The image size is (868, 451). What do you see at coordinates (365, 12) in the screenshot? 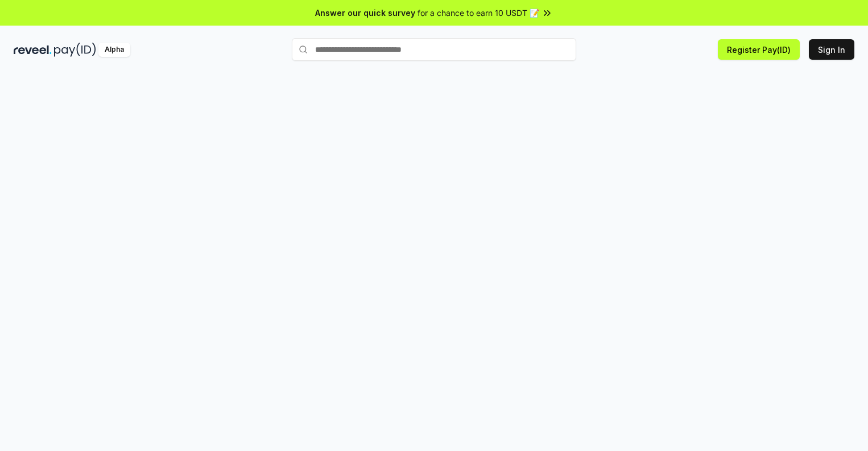
I see `span: Answer our quick survey` at bounding box center [365, 12].